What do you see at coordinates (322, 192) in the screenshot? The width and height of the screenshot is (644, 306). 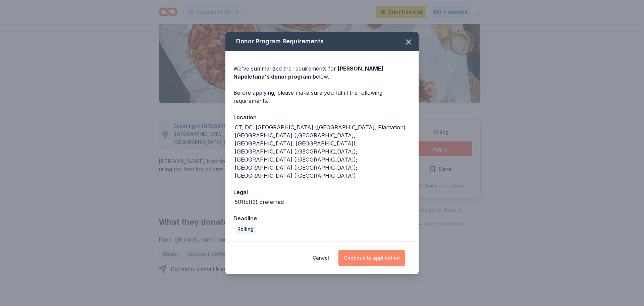 I see `div: Legal` at bounding box center [322, 192].